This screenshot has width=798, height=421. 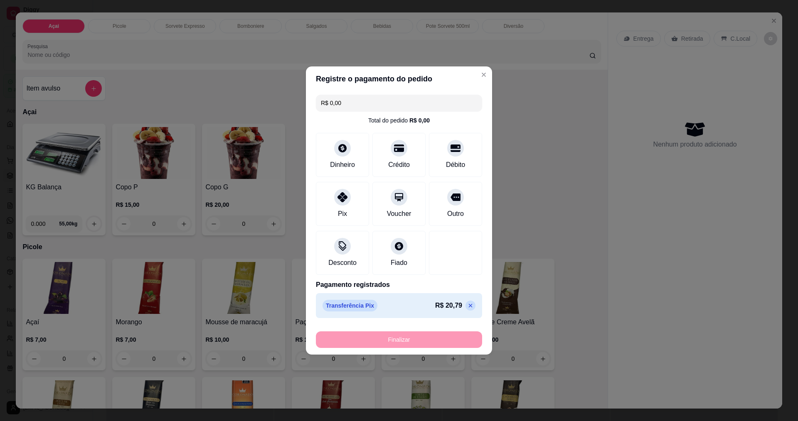 I want to click on div: Débito, so click(x=455, y=165).